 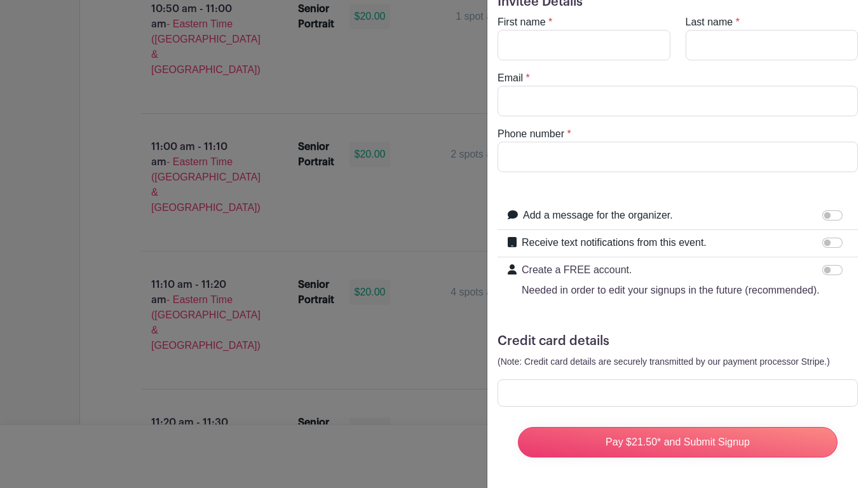 I want to click on label: Phone number, so click(x=530, y=134).